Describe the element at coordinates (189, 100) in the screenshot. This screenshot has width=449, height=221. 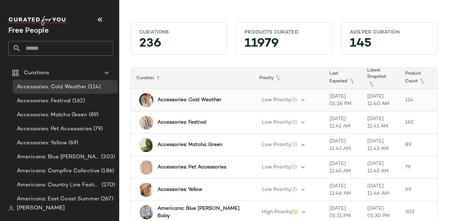
I see `b: Accessories: Cold Weather` at that location.